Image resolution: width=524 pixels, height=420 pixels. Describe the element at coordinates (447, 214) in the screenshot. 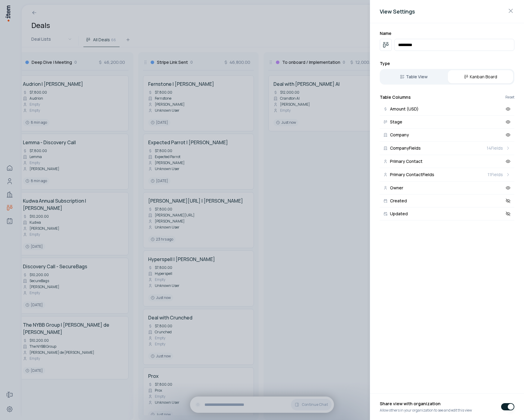

I see `button: Updated` at that location.